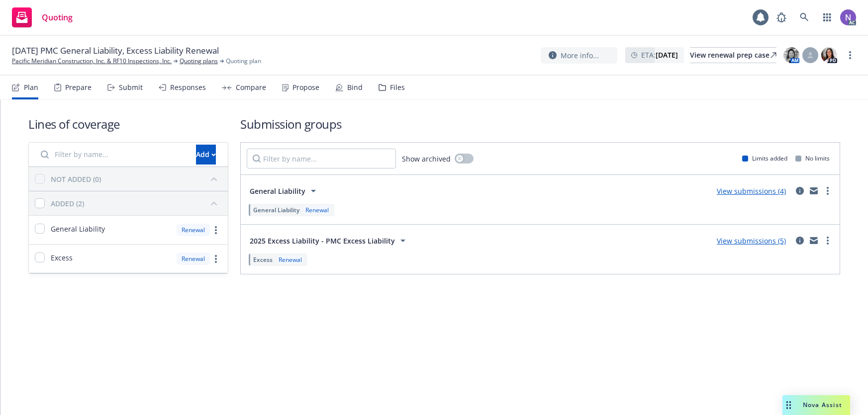  What do you see at coordinates (822, 405) in the screenshot?
I see `span: Nova Assist` at bounding box center [822, 405].